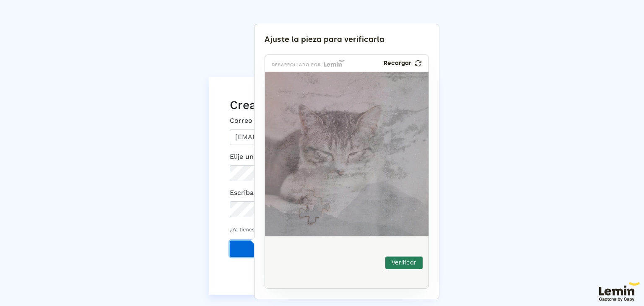 Image resolution: width=644 pixels, height=306 pixels. Describe the element at coordinates (296, 65) in the screenshot. I see `font: Desarrollado por` at that location.